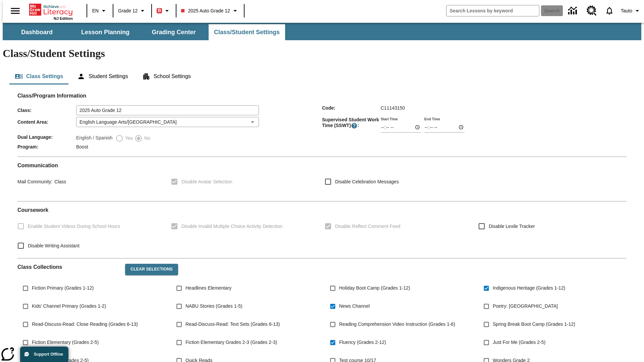 Image resolution: width=644 pixels, height=362 pixels. What do you see at coordinates (368, 227) in the screenshot?
I see `span: Disable Reflect Comment Feed` at bounding box center [368, 227].